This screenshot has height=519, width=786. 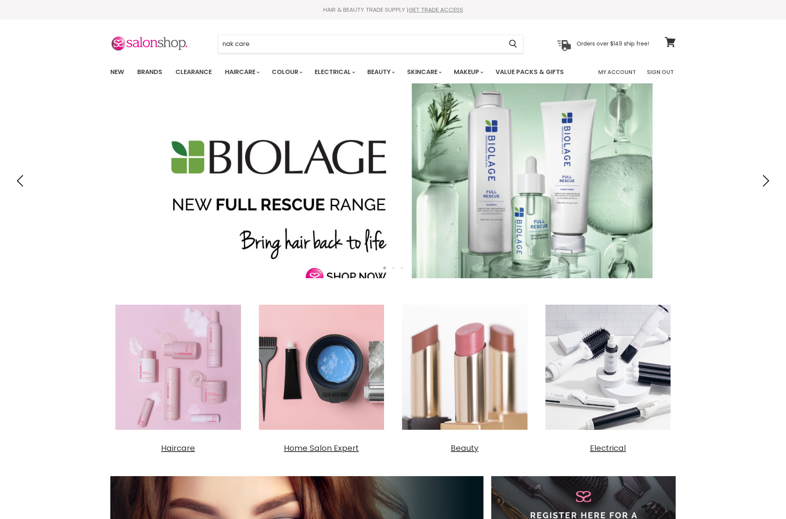 What do you see at coordinates (436, 9) in the screenshot?
I see `a: GET TRADE ACCESS` at bounding box center [436, 9].